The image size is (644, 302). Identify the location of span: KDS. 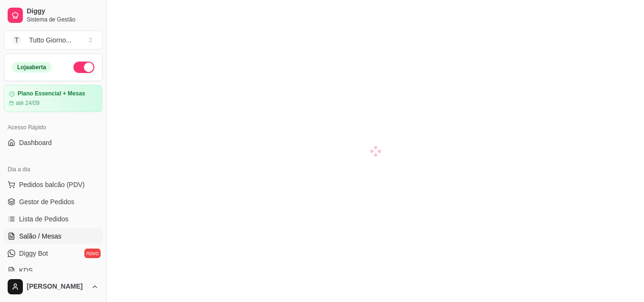
(26, 270).